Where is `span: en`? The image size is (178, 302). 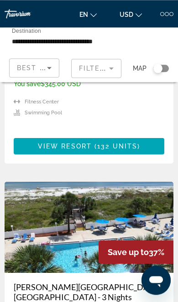
span: en is located at coordinates (83, 15).